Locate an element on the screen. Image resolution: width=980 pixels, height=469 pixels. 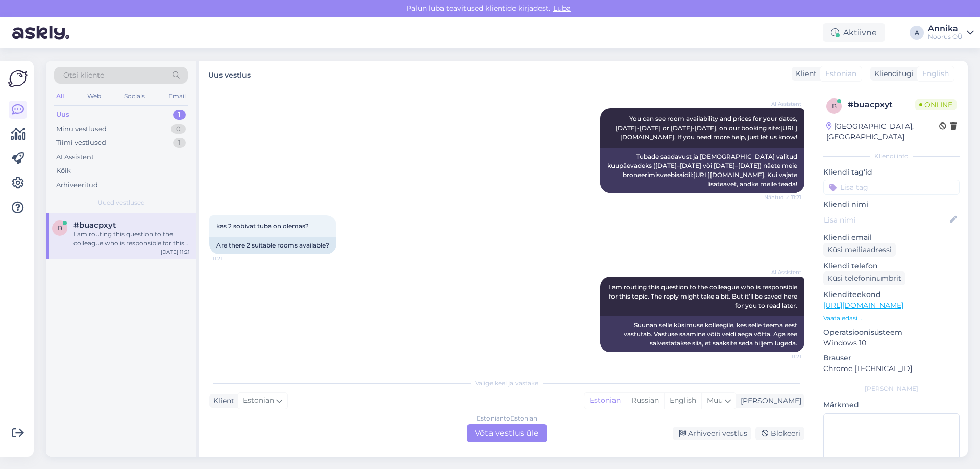
div: Küsi telefoninumbrit is located at coordinates (864, 278).